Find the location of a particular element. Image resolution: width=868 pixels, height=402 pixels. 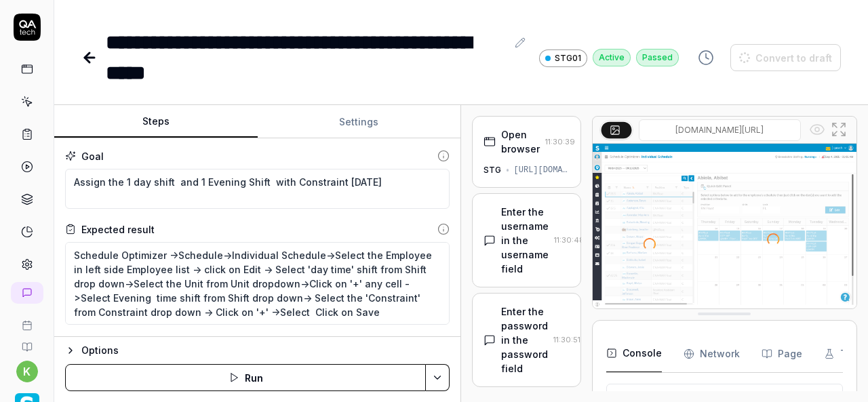

button: Options is located at coordinates (257, 351).